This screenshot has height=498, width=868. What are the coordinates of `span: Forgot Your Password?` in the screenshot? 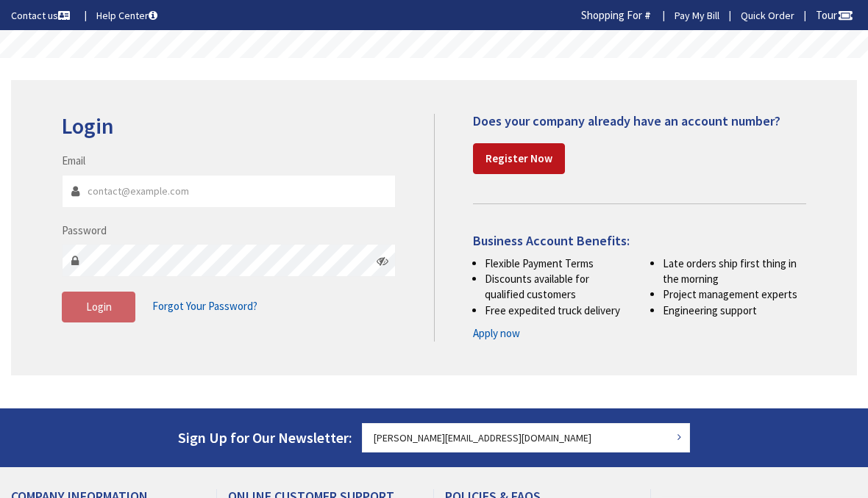 It's located at (205, 306).